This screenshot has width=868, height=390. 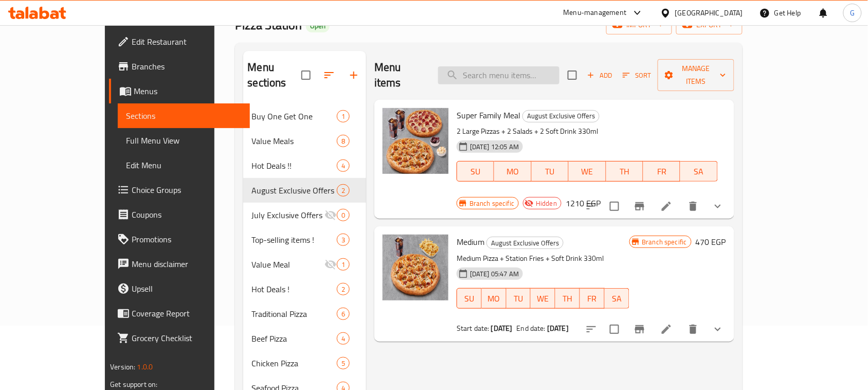 I want to click on span: Hidden, so click(x=546, y=203).